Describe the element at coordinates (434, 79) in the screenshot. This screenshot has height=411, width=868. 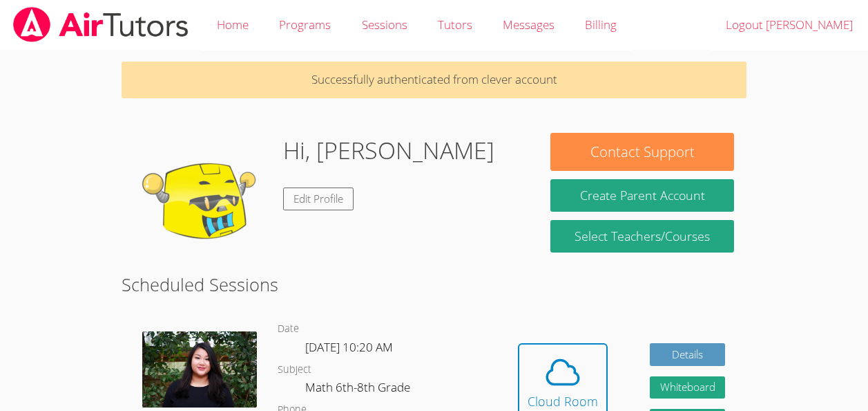
I see `p: Successfully authenticated from clever account` at that location.